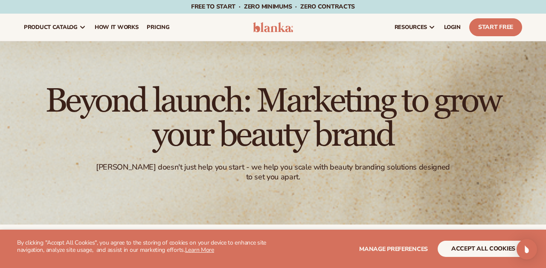 Image resolution: width=546 pixels, height=268 pixels. I want to click on span: resources, so click(411, 27).